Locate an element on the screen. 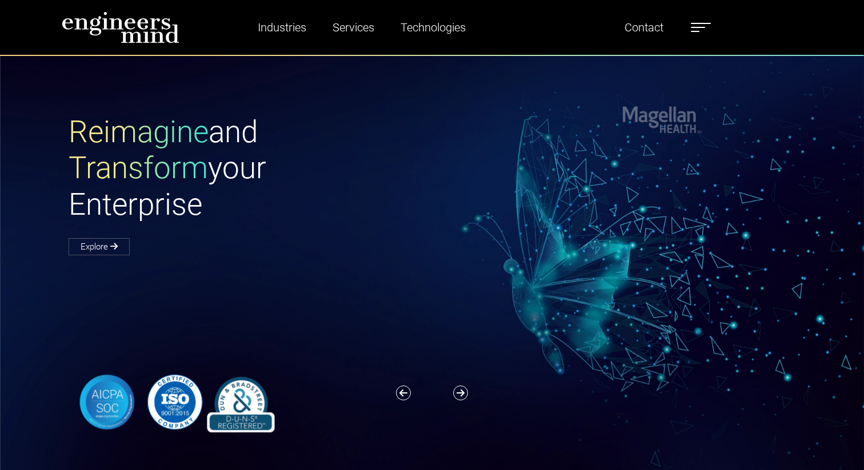  span: Transform is located at coordinates (138, 168).